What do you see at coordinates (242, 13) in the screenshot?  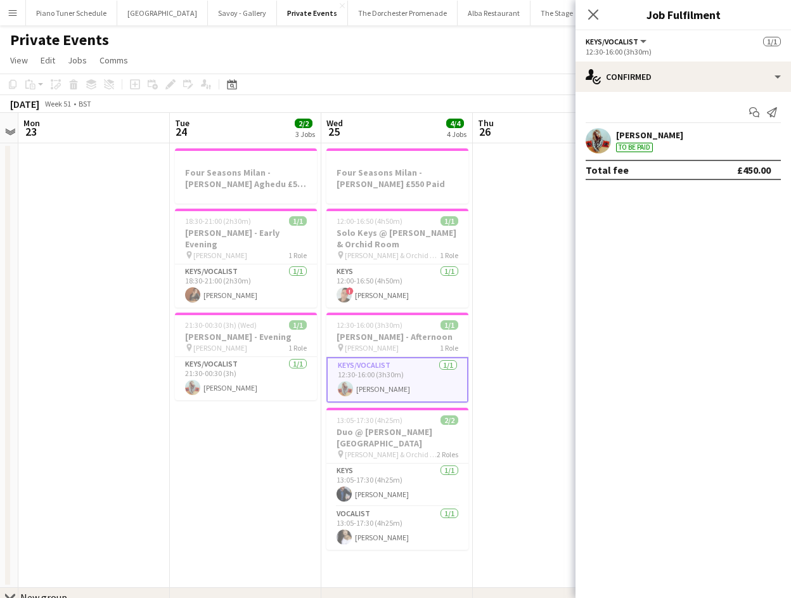 I see `button: Savoy - Gallery` at bounding box center [242, 13].